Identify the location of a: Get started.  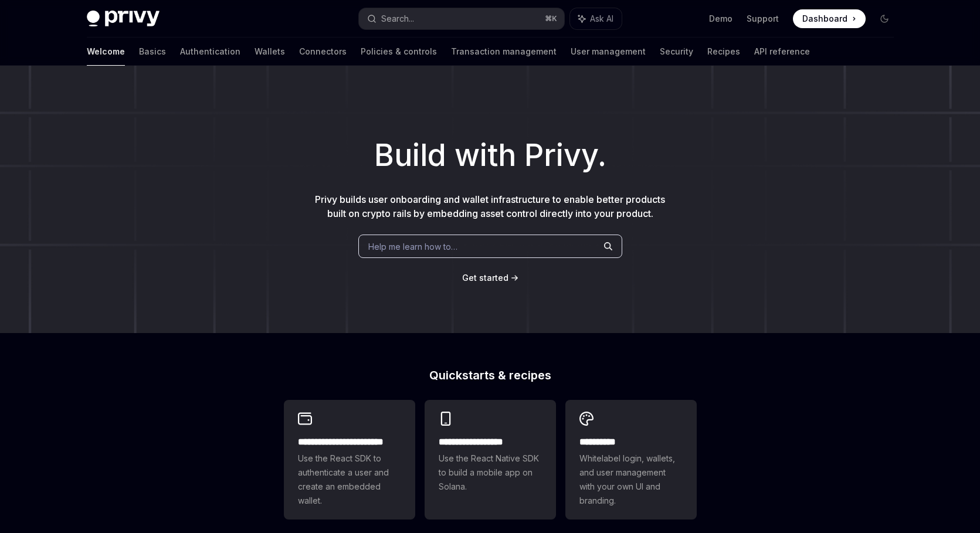
(484, 278).